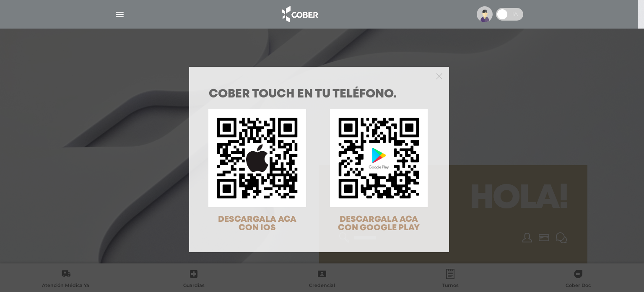 The height and width of the screenshot is (292, 644). I want to click on button: Close, so click(438, 75).